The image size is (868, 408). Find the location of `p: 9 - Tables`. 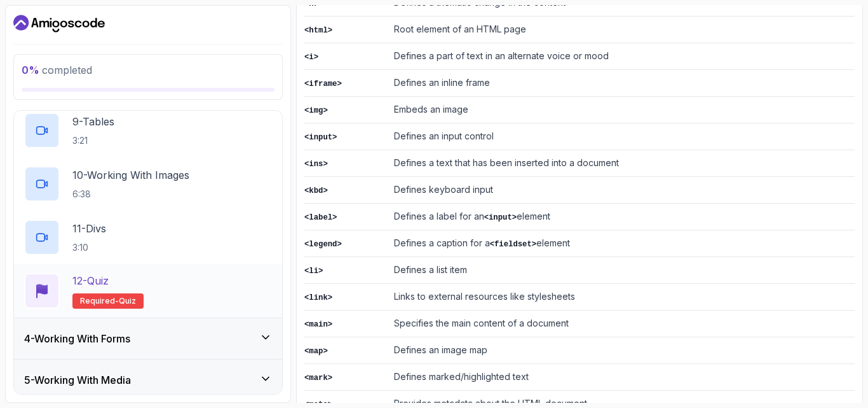

p: 9 - Tables is located at coordinates (94, 122).